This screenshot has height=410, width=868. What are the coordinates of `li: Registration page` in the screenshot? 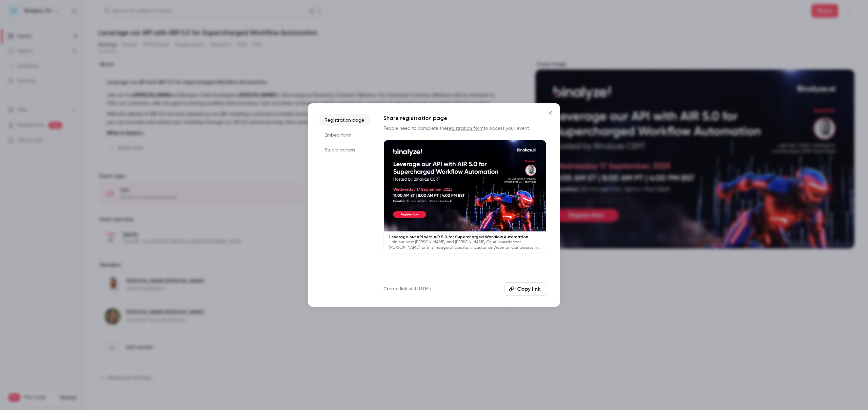 It's located at (345, 120).